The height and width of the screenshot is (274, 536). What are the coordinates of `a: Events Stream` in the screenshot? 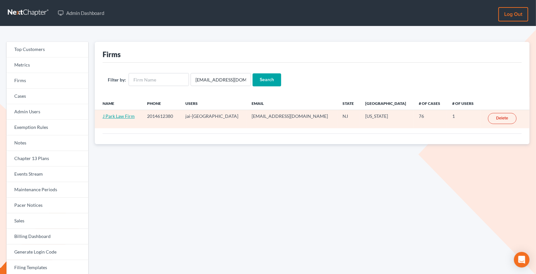 It's located at (47, 174).